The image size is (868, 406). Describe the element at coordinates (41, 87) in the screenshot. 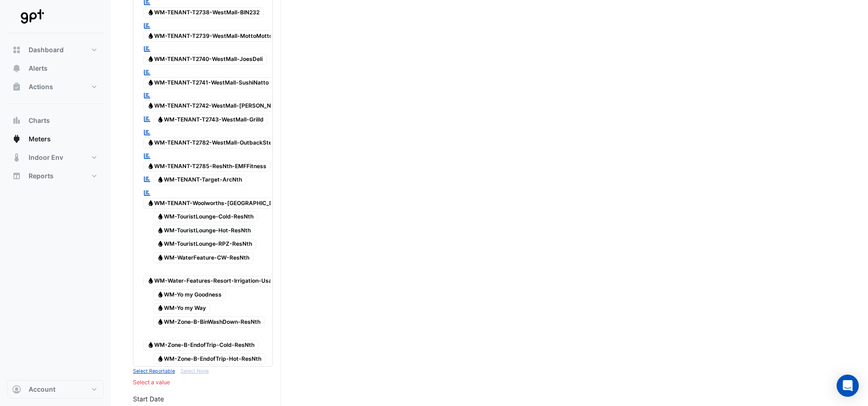

I see `span: Actions` at that location.